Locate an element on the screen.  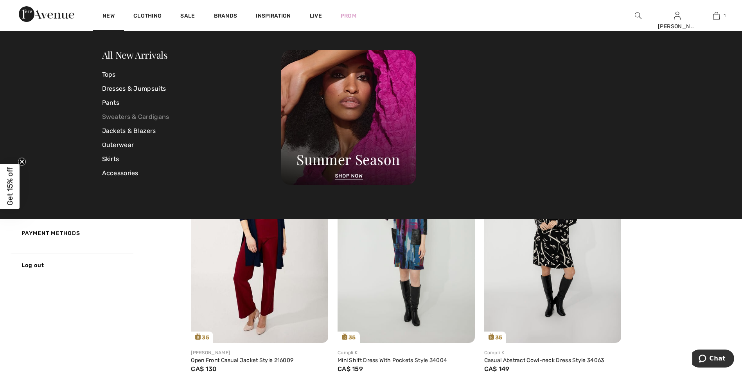
img: Joseph Ribkoff New Arrivals is located at coordinates (348, 117).